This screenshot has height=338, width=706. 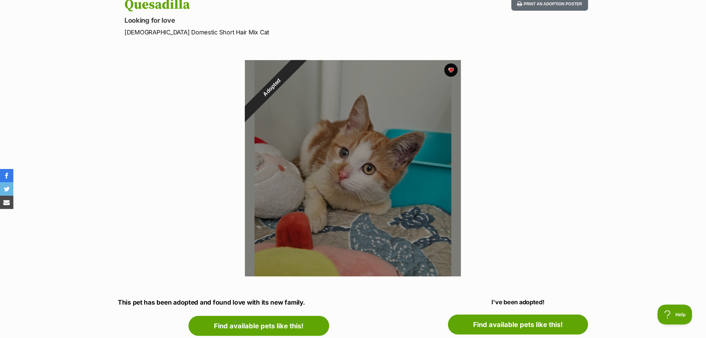 What do you see at coordinates (259, 302) in the screenshot?
I see `p: This pet has been adopted and found love with its new family.` at bounding box center [259, 302].